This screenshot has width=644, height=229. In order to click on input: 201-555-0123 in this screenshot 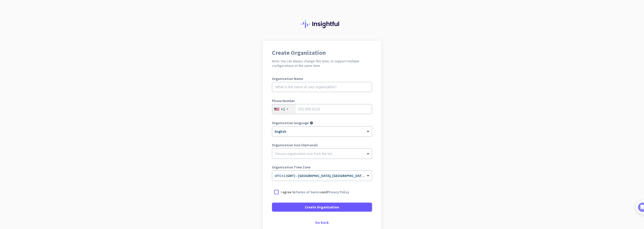, I will do `click(322, 109)`.